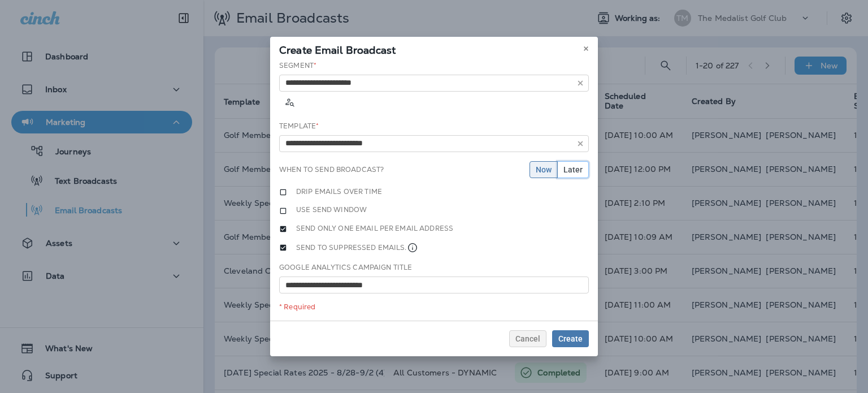 This screenshot has height=393, width=868. Describe the element at coordinates (573, 169) in the screenshot. I see `button: Later` at that location.